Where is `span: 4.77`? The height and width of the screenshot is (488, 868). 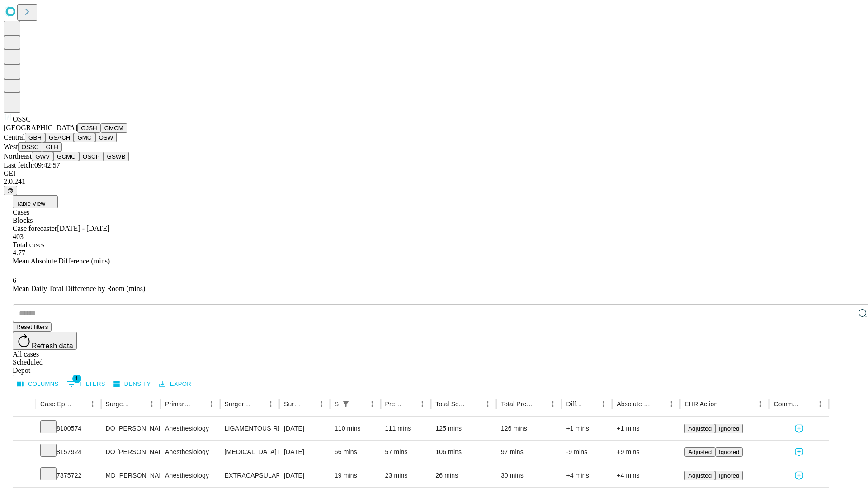 span: 4.77 is located at coordinates (19, 252).